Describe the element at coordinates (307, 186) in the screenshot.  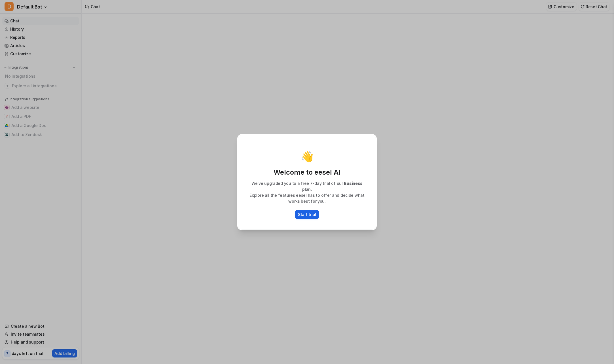
I see `p: We’ve upgraded you to a free 7-day trial of our` at that location.